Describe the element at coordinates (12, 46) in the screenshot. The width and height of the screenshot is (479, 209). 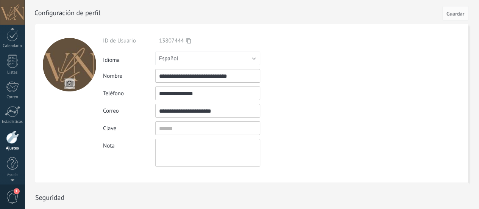
I see `div: Calendario` at that location.